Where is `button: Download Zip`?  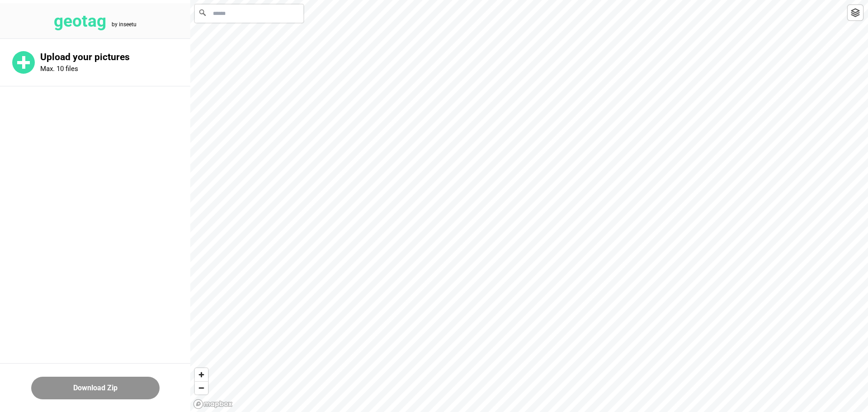 button: Download Zip is located at coordinates (95, 388).